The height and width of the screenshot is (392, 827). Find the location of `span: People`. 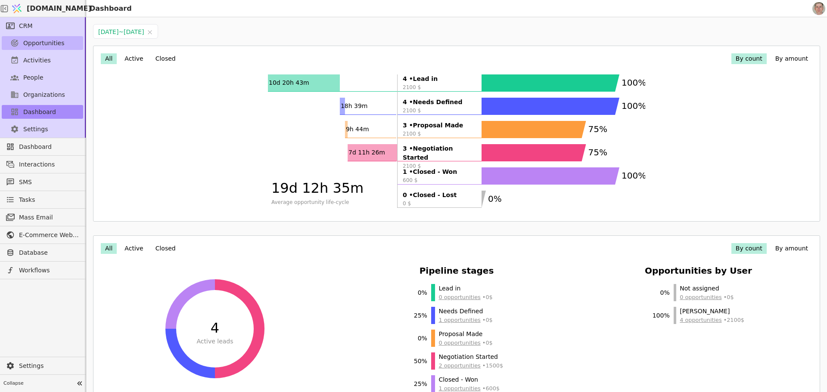

span: People is located at coordinates (33, 78).